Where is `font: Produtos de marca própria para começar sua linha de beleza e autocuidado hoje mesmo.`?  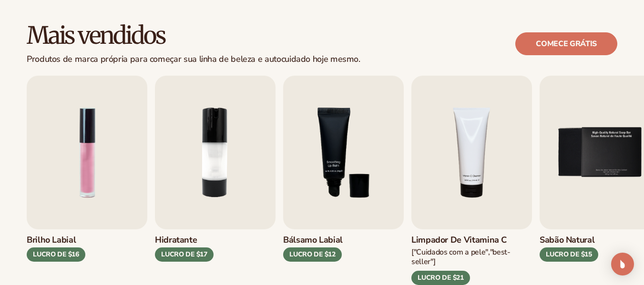 font: Produtos de marca própria para começar sua linha de beleza e autocuidado hoje mesmo. is located at coordinates (193, 59).